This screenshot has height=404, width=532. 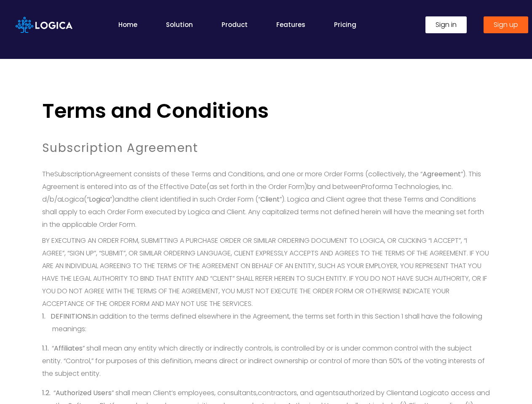 What do you see at coordinates (128, 24) in the screenshot?
I see `a: Home` at bounding box center [128, 24].